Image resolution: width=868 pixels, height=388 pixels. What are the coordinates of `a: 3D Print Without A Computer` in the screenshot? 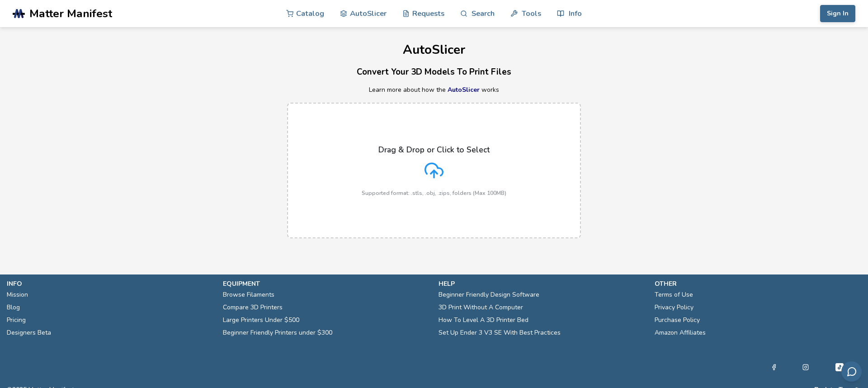 It's located at (480, 307).